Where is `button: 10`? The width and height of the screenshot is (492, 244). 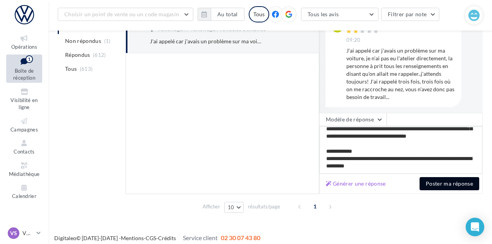 button: 10 is located at coordinates (234, 208).